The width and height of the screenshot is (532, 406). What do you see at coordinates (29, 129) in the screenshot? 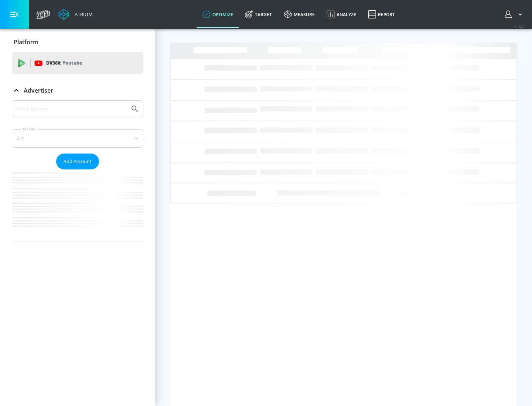
I see `label: Sort By` at bounding box center [29, 129].